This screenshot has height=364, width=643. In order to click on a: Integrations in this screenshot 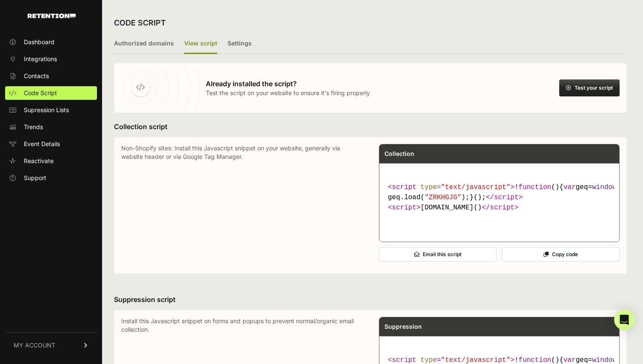, I will do `click(51, 59)`.